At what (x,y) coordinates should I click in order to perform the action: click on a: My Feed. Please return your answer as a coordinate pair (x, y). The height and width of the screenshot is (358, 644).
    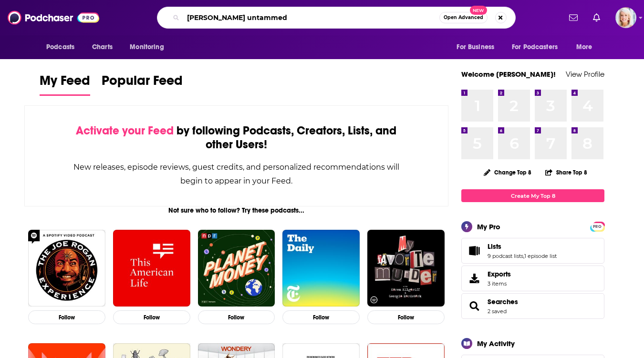
    Looking at the image, I should click on (65, 84).